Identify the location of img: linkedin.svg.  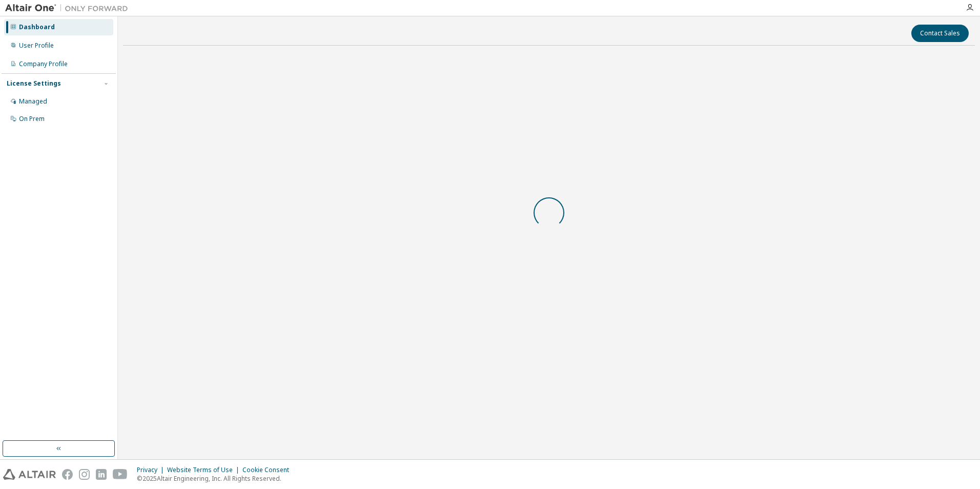
(101, 474).